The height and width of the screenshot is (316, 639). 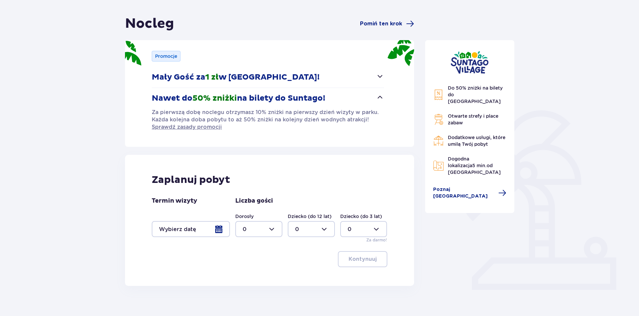 What do you see at coordinates (361, 216) in the screenshot?
I see `label: Dziecko (do 3 lat)` at bounding box center [361, 216].